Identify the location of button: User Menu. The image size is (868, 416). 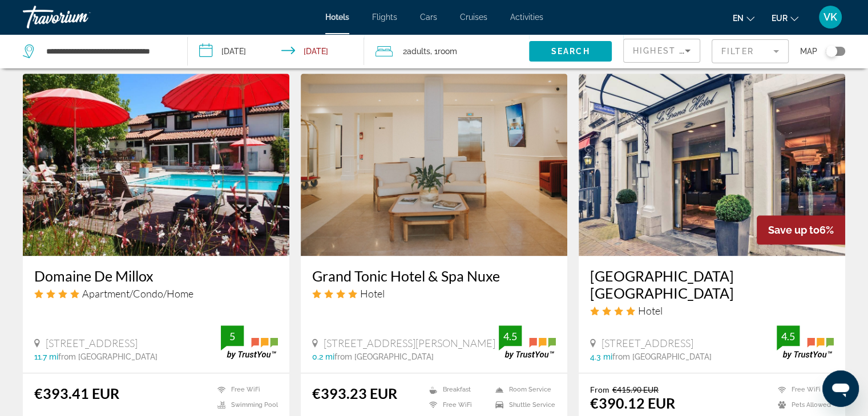
(830, 17).